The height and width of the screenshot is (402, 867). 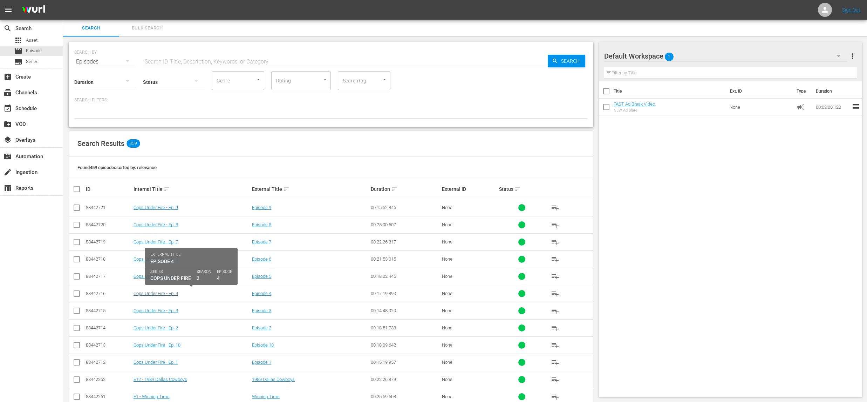 What do you see at coordinates (669, 57) in the screenshot?
I see `span: 1` at bounding box center [669, 57].